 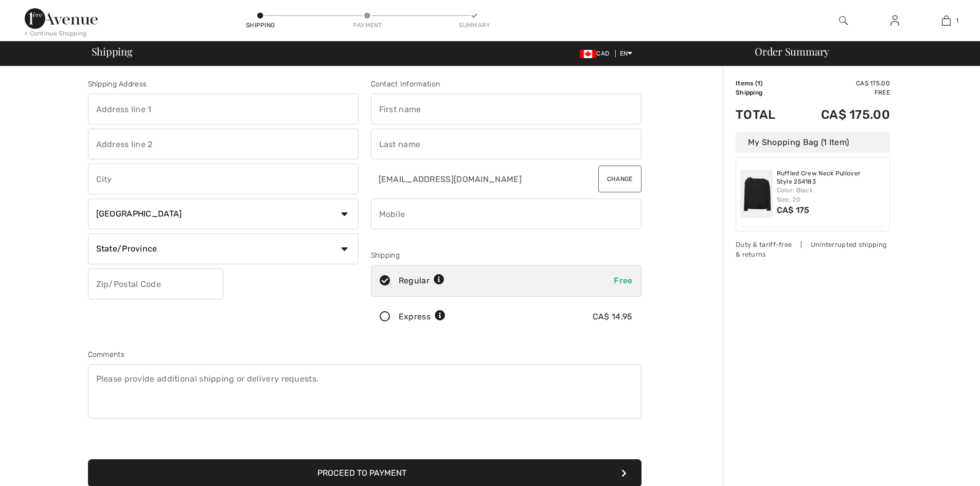 I want to click on td: Total, so click(x=764, y=115).